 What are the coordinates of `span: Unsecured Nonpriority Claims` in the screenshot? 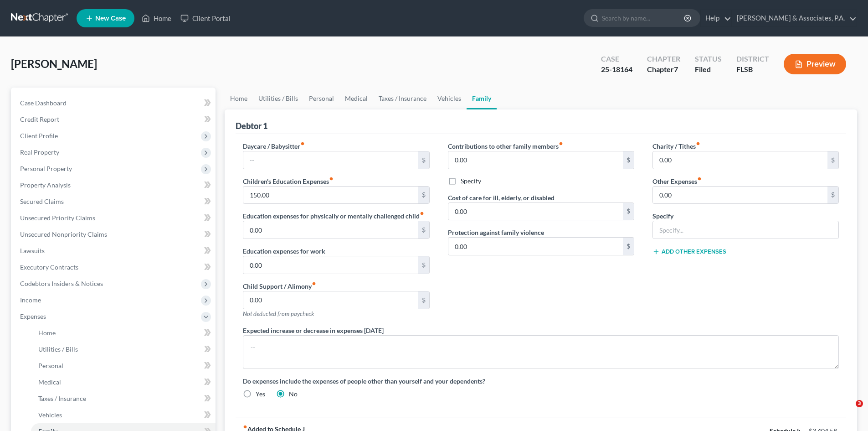 It's located at (63, 234).